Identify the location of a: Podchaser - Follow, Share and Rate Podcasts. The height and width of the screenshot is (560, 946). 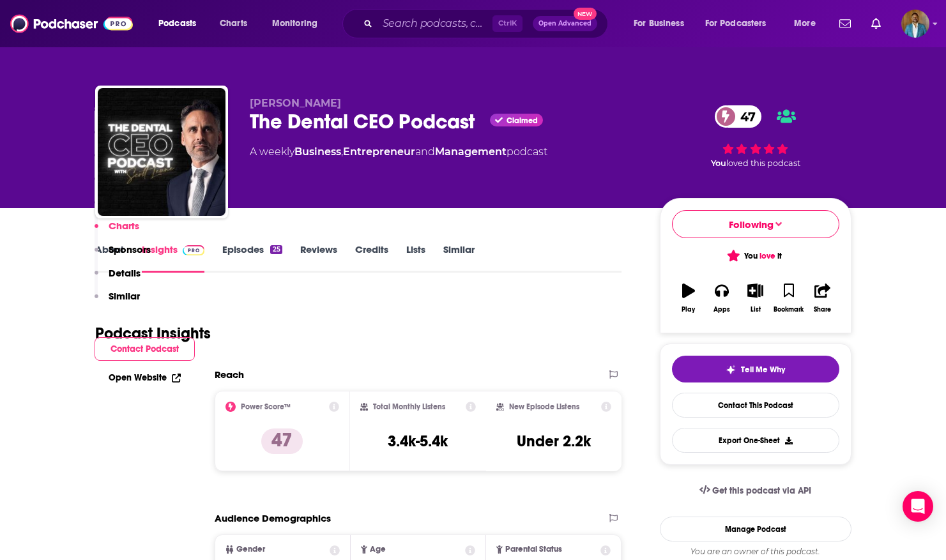
(72, 23).